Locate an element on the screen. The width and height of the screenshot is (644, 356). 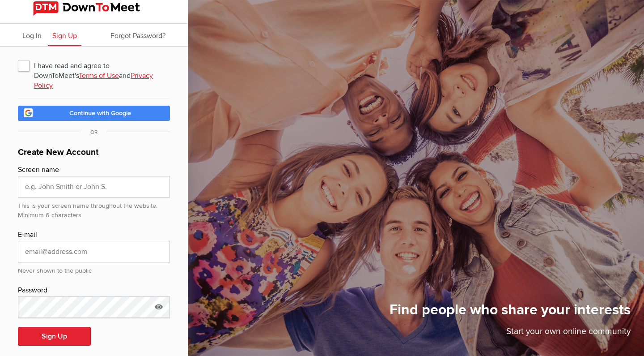
span: OR is located at coordinates (94, 132).